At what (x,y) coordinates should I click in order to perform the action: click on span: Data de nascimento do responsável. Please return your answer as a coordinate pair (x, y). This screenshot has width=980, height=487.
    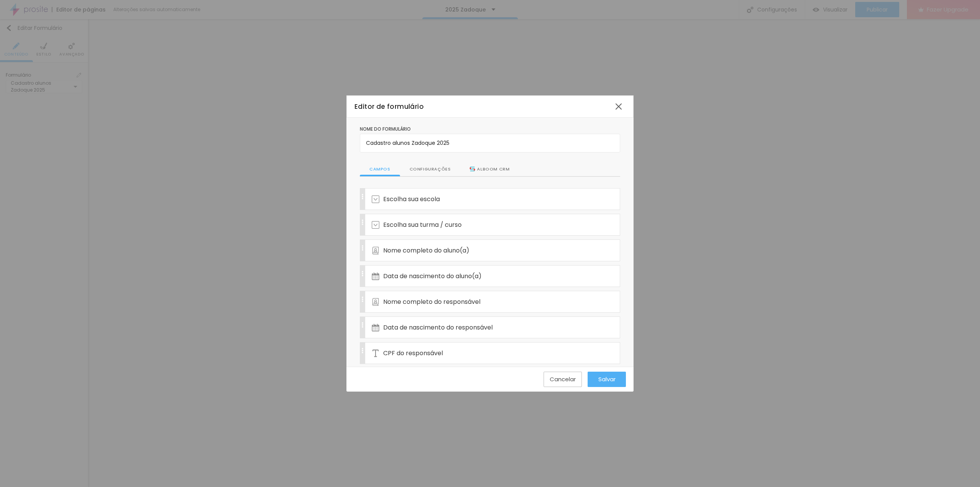
    Looking at the image, I should click on (438, 327).